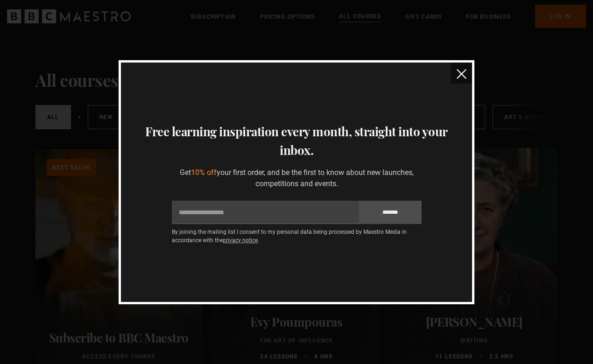  What do you see at coordinates (204, 172) in the screenshot?
I see `span: 10% off` at bounding box center [204, 172].